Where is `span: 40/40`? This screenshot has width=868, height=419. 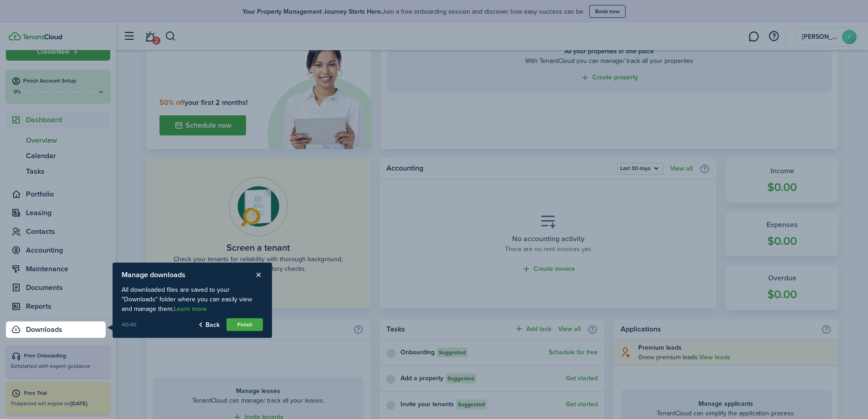 span: 40/40 is located at coordinates (129, 325).